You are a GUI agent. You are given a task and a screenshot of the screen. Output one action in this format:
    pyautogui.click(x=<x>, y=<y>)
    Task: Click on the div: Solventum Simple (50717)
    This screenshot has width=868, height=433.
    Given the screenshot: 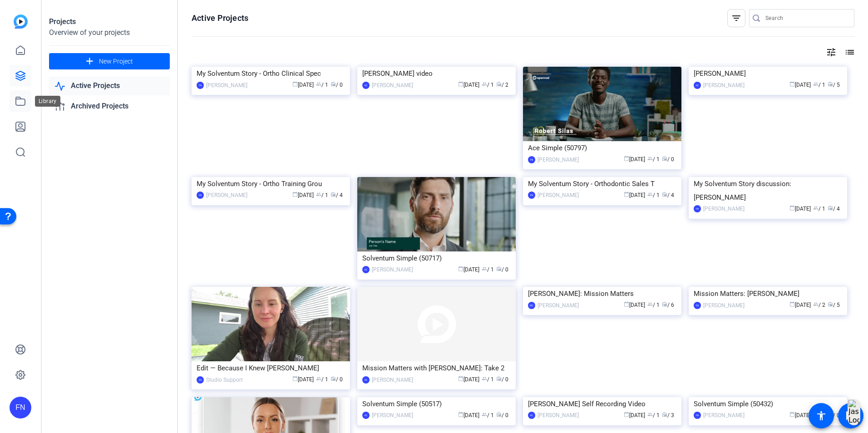 What is the action you would take?
    pyautogui.click(x=436, y=258)
    